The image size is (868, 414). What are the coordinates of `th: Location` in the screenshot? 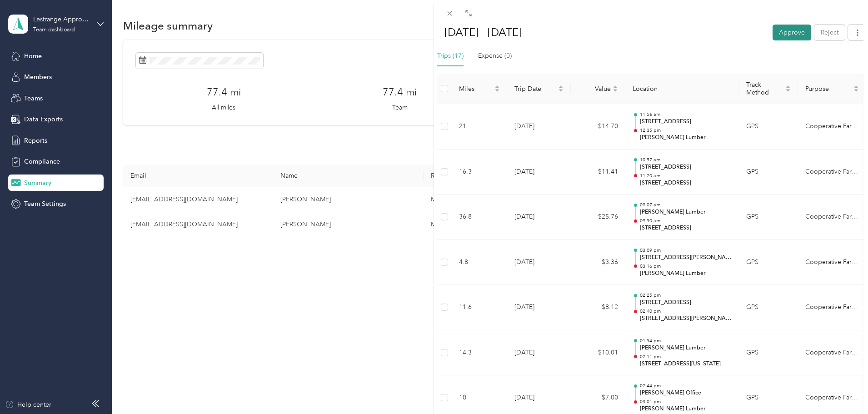 It's located at (682, 89).